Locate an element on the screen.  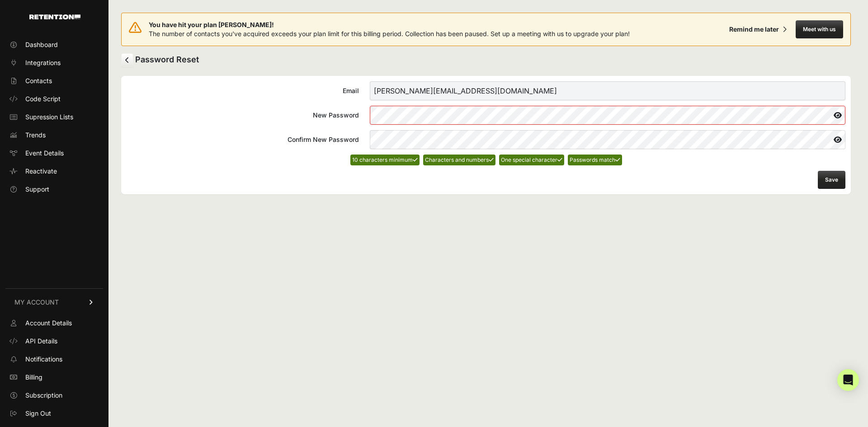
input: Confirm New Password is located at coordinates (607, 140).